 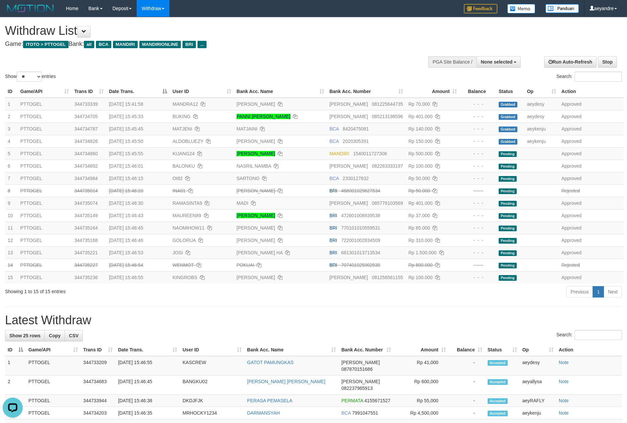 What do you see at coordinates (11, 203) in the screenshot?
I see `td: 9` at bounding box center [11, 203].